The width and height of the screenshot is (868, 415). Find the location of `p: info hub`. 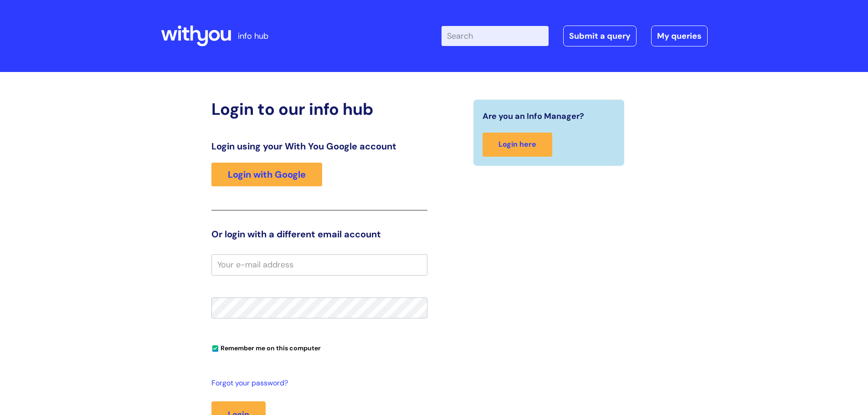

p: info hub is located at coordinates (253, 36).